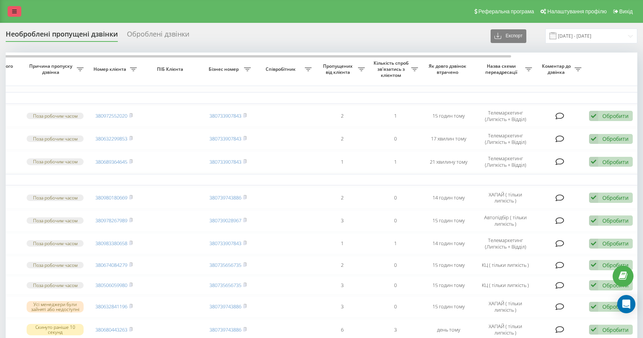  I want to click on span: Вихід, so click(626, 11).